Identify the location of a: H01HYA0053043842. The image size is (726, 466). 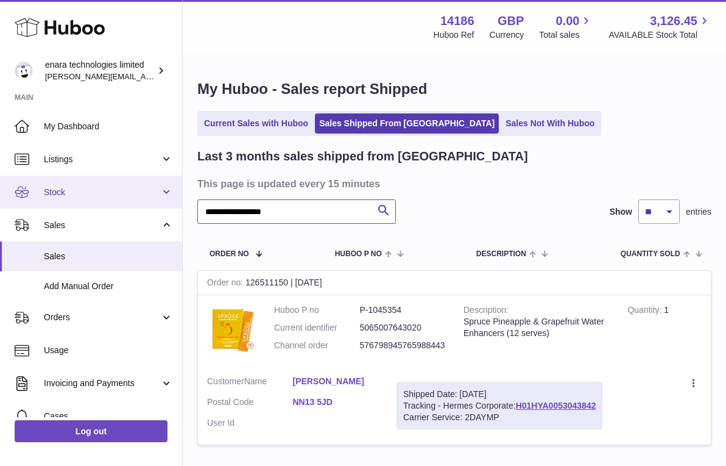
(556, 405).